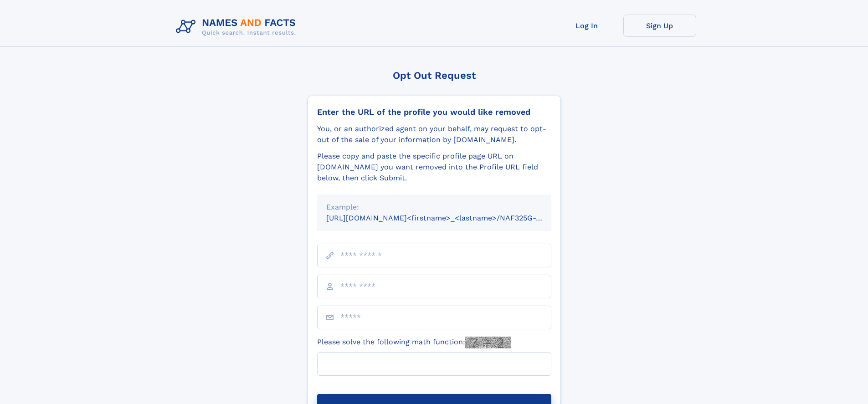 The width and height of the screenshot is (868, 404). What do you see at coordinates (434, 207) in the screenshot?
I see `div: Example:` at bounding box center [434, 207].